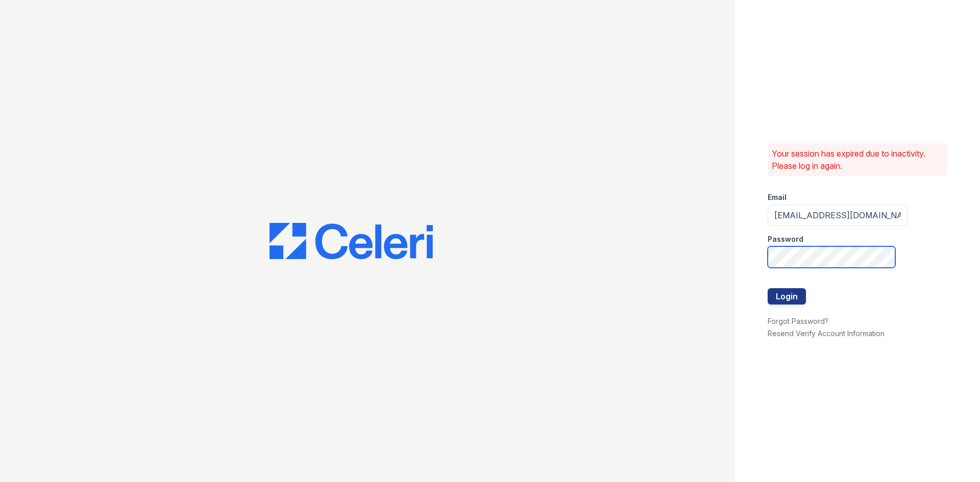 This screenshot has width=980, height=482. What do you see at coordinates (351, 241) in the screenshot?
I see `img: CE_Logo_Blue-a8612792a0a2168367f1c8372b55b34899dd931a85d93a1a3d3e32e68fde9ad4.png` at bounding box center [351, 241].